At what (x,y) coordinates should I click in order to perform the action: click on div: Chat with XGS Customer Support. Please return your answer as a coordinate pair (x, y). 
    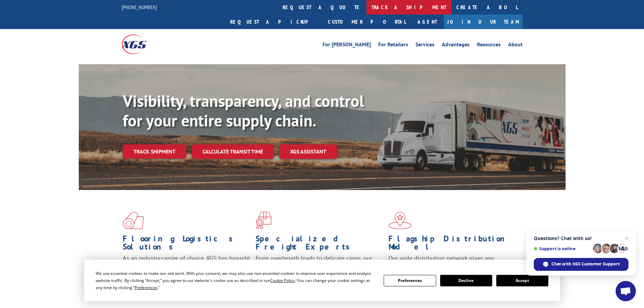
    Looking at the image, I should click on (581, 264).